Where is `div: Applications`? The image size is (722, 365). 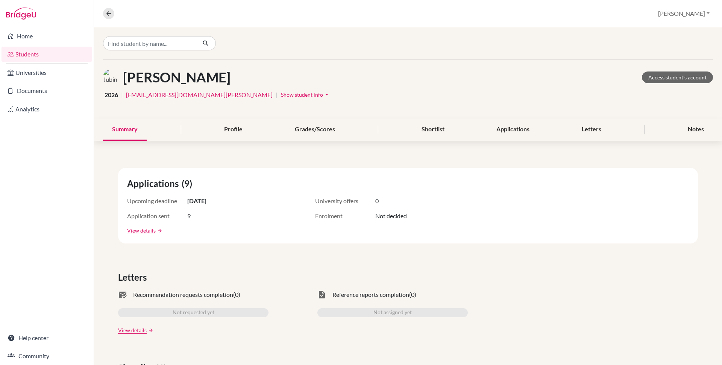 div: Applications is located at coordinates (513, 129).